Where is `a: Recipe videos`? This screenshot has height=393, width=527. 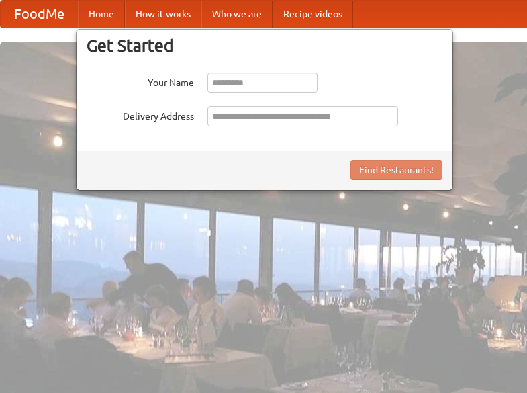
a: Recipe videos is located at coordinates (313, 14).